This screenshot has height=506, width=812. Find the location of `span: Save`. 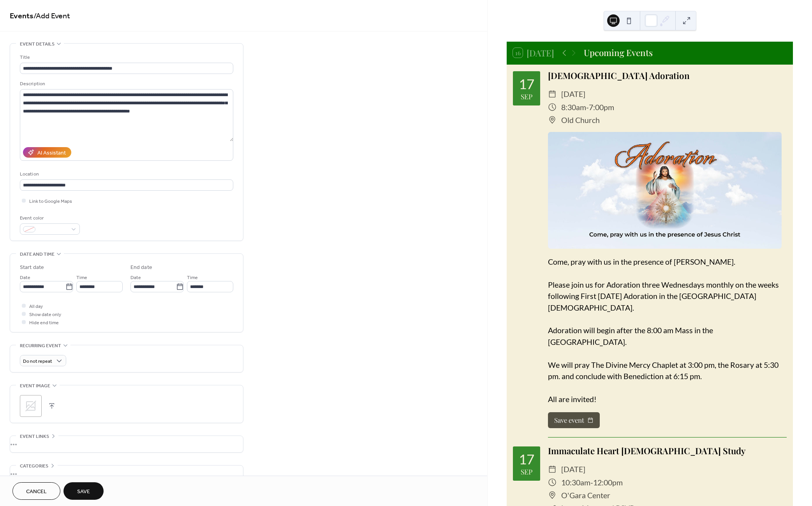

span: Save is located at coordinates (83, 492).